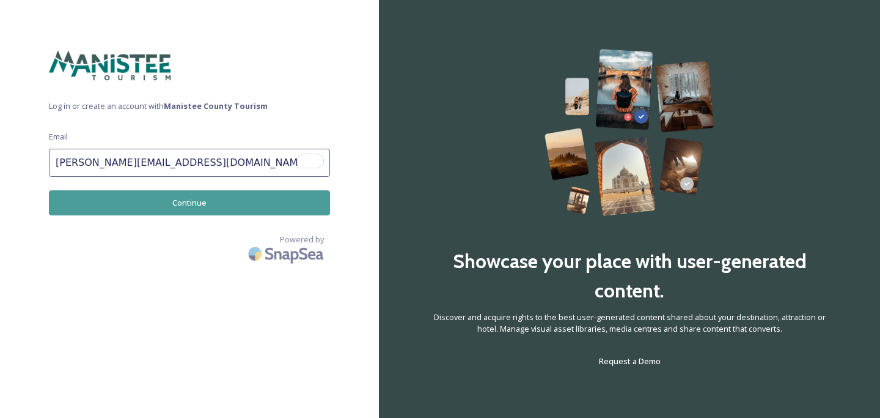  I want to click on span: Powered by, so click(302, 239).